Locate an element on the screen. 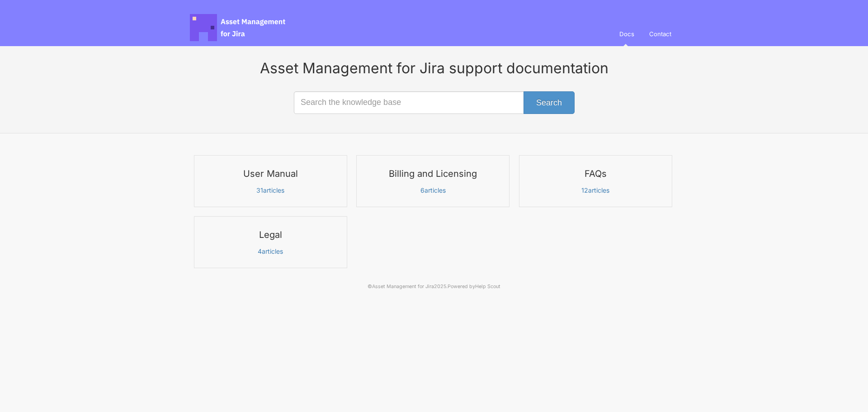 Image resolution: width=868 pixels, height=412 pixels. h3: User Manual is located at coordinates (270, 174).